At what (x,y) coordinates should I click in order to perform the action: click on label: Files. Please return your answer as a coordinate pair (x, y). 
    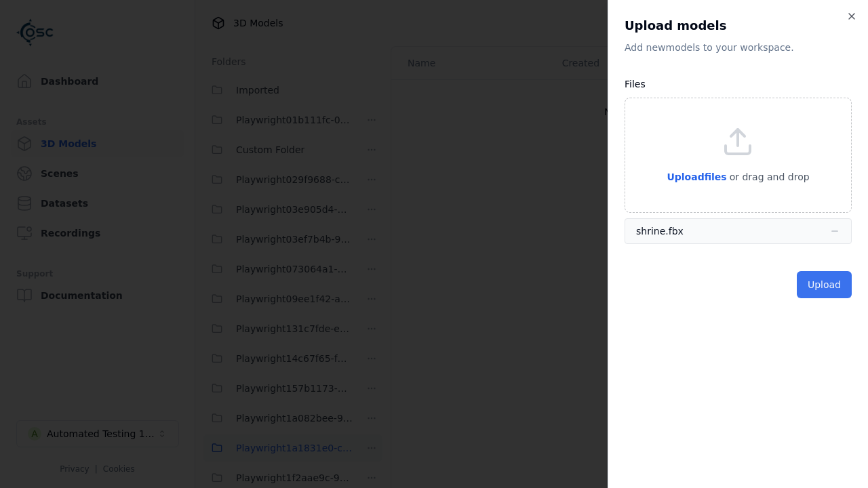
    Looking at the image, I should click on (634, 84).